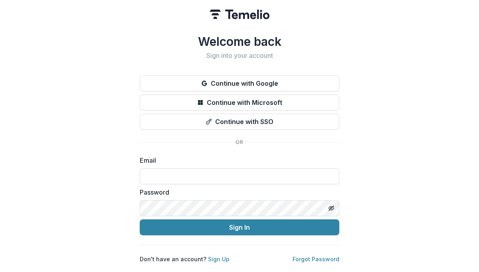 This screenshot has height=272, width=479. Describe the element at coordinates (239, 122) in the screenshot. I see `button: Continue with SSO` at that location.